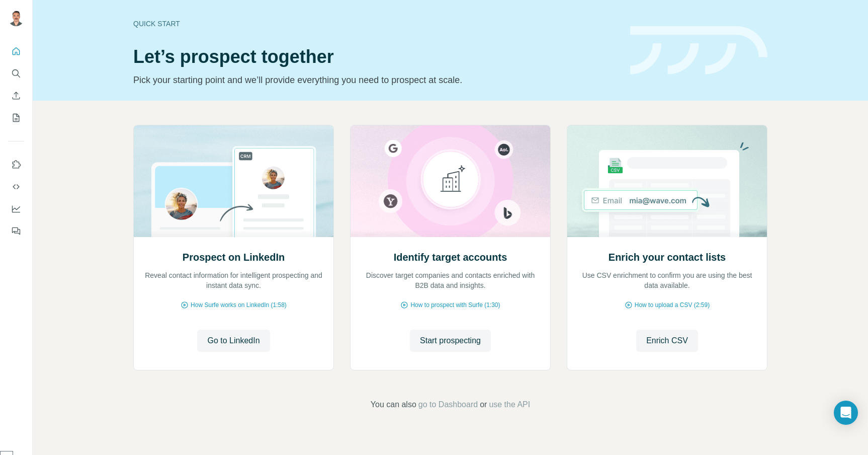 The image size is (868, 455). I want to click on img: Enrich your contact lists, so click(667, 181).